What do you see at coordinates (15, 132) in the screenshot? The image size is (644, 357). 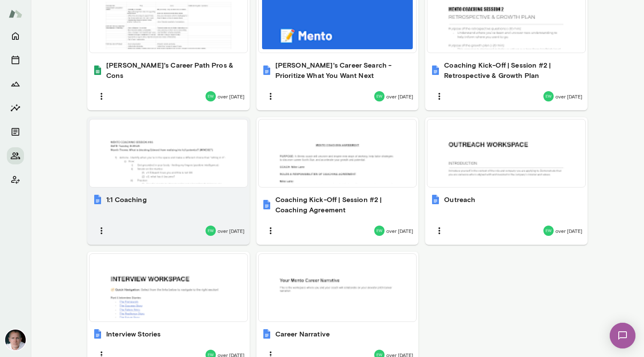 I see `button: Documents` at bounding box center [15, 132].